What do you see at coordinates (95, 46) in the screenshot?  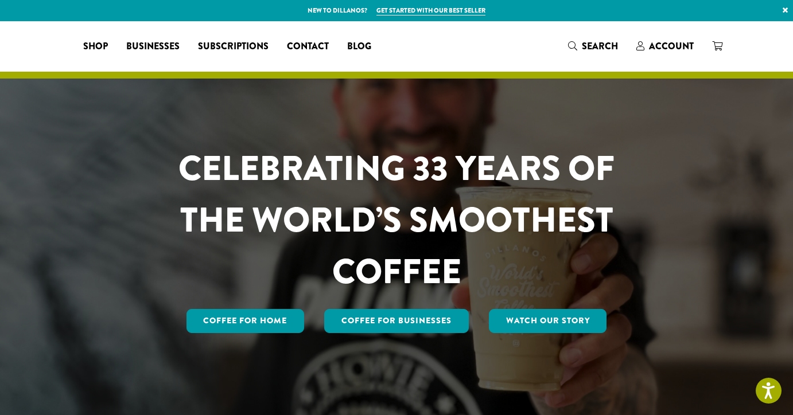 I see `span: Shop` at bounding box center [95, 46].